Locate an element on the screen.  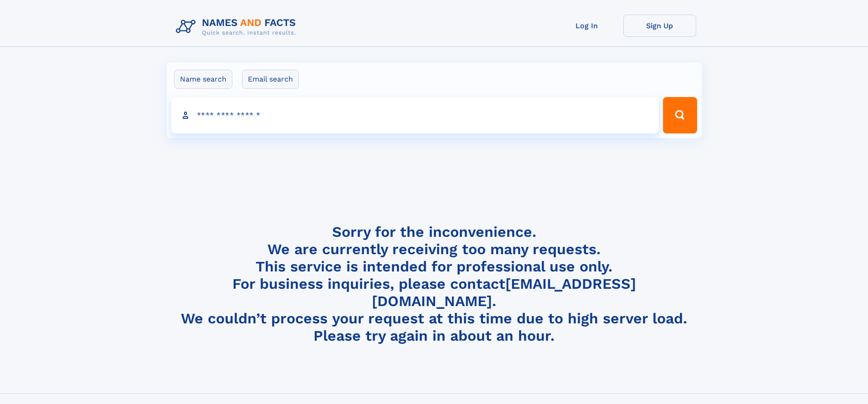
input: search input is located at coordinates (415, 115).